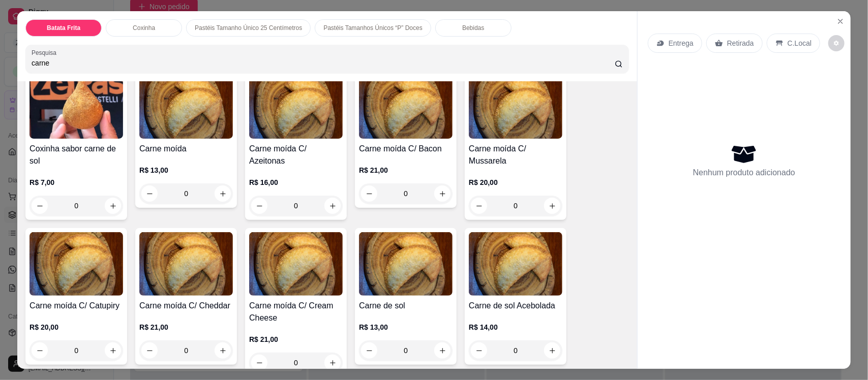 The width and height of the screenshot is (868, 380). What do you see at coordinates (63, 28) in the screenshot?
I see `p: Batata Frita` at bounding box center [63, 28].